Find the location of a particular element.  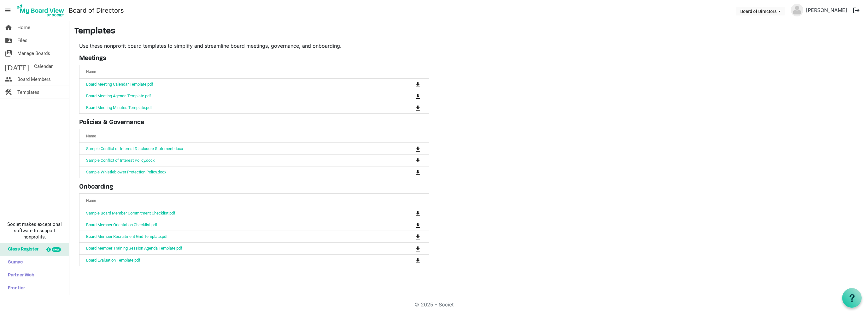

td: Sample Whistleblower Protection Policy.docx is template cell column header Name is located at coordinates (234, 172).